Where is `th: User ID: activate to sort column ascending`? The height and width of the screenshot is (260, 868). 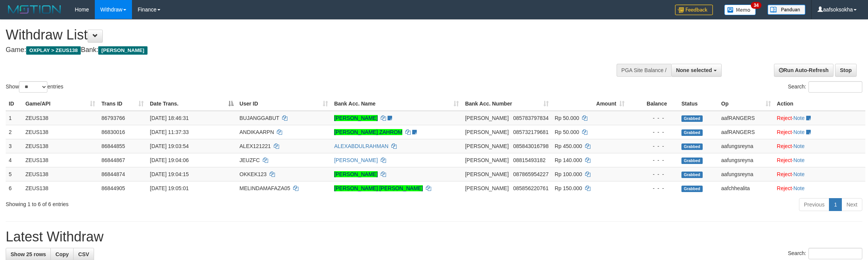
th: User ID: activate to sort column ascending is located at coordinates (284, 103).